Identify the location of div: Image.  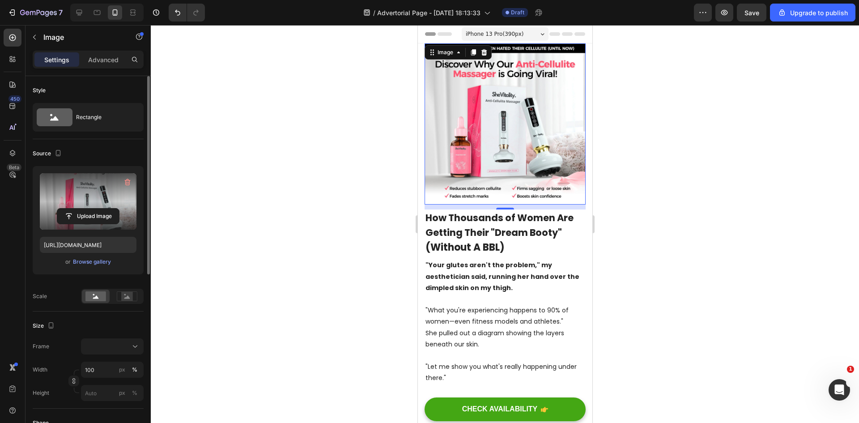
(27, 27).